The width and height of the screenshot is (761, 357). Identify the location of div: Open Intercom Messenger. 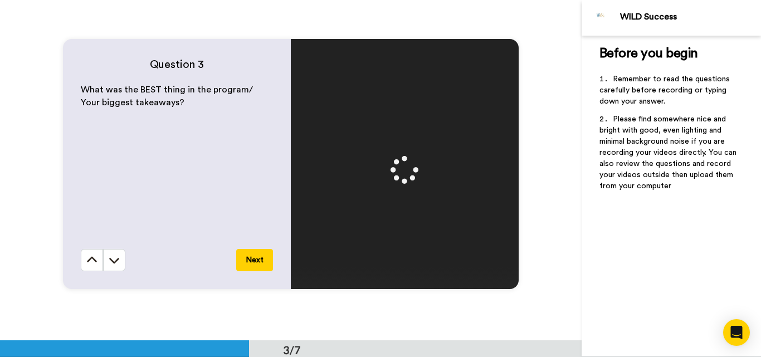
(737, 333).